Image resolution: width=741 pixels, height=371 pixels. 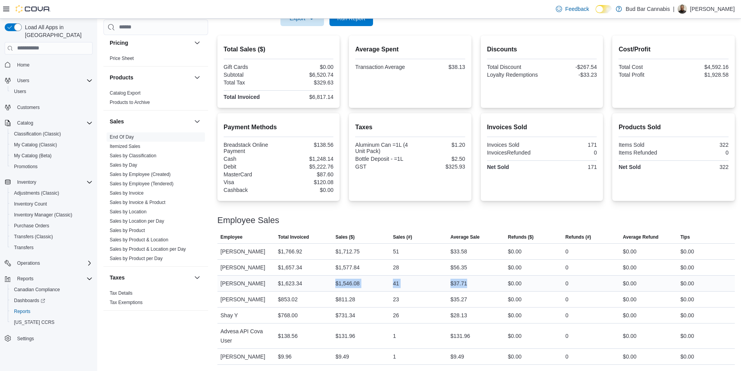 What do you see at coordinates (382, 148) in the screenshot?
I see `div: Aluminum Can =1L (4 Unit Pack)` at bounding box center [382, 148].